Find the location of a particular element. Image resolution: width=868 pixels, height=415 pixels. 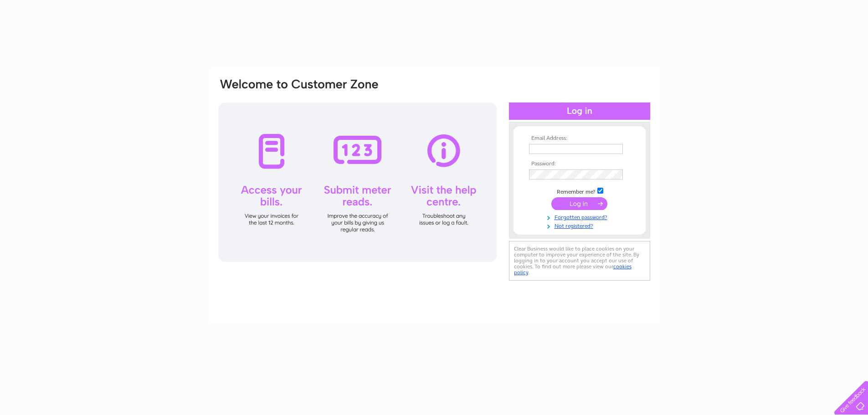

td: Remember me? is located at coordinates (580, 191).